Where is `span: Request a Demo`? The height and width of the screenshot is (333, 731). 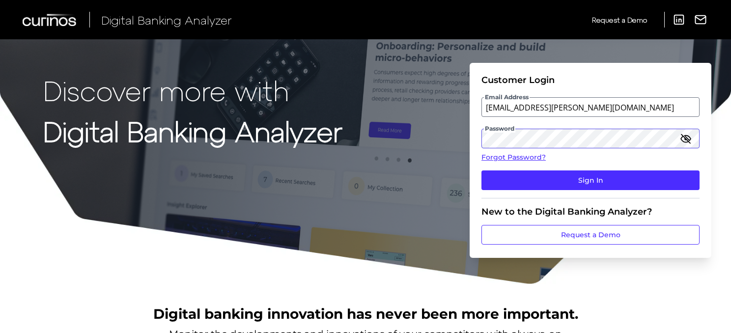 span: Request a Demo is located at coordinates (620, 20).